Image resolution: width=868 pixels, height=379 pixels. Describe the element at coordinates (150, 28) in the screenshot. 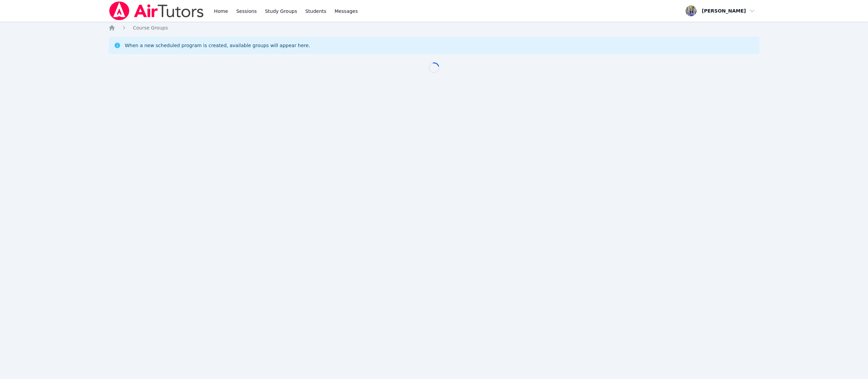

I see `span: Course Groups` at that location.